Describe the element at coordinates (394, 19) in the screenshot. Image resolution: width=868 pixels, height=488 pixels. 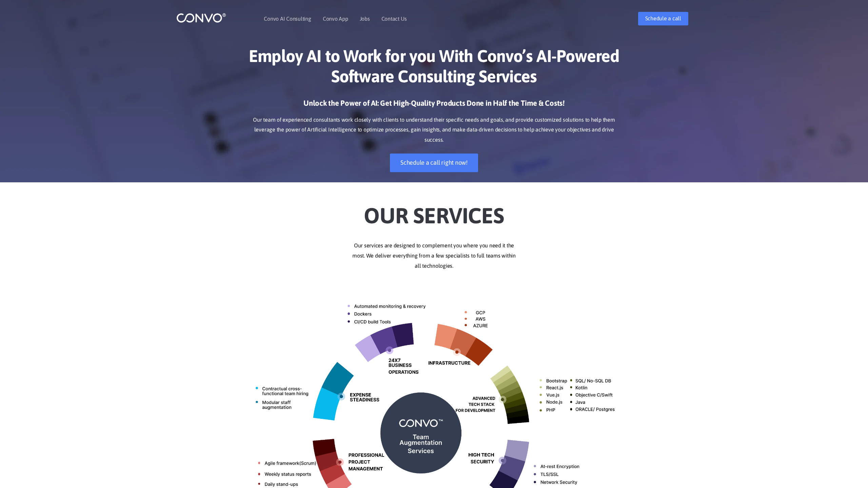
I see `a: Contact Us` at that location.